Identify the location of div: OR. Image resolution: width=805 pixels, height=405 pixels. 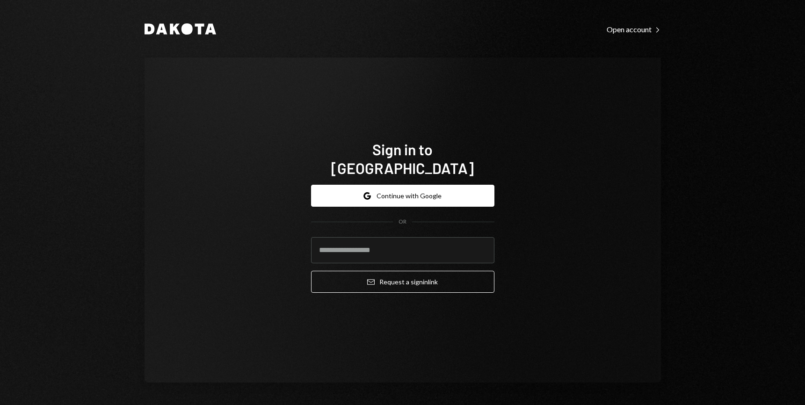
(402, 222).